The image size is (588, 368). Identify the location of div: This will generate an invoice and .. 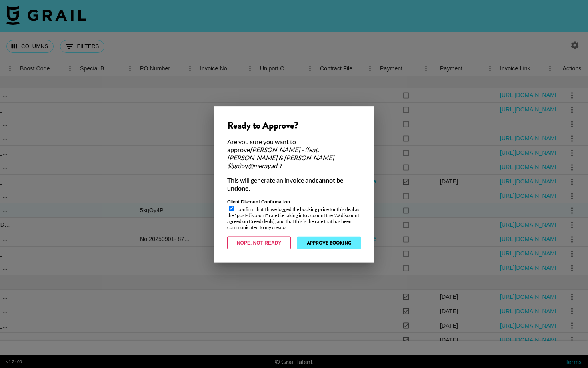
(294, 184).